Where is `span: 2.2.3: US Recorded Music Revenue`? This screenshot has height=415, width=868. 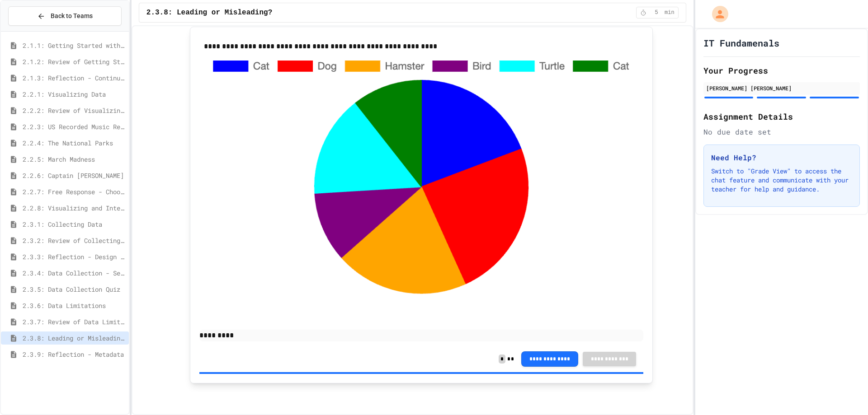 span: 2.2.3: US Recorded Music Revenue is located at coordinates (74, 127).